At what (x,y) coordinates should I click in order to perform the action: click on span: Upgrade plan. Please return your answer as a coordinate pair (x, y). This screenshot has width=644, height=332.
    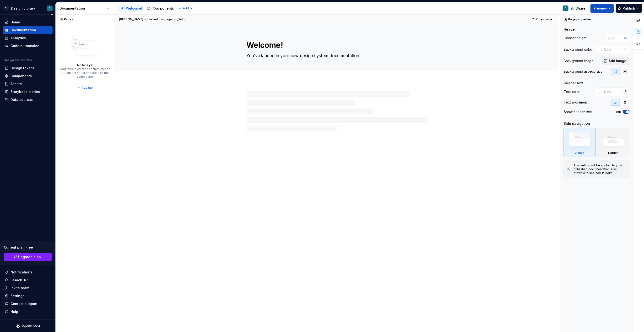
    Looking at the image, I should click on (30, 257).